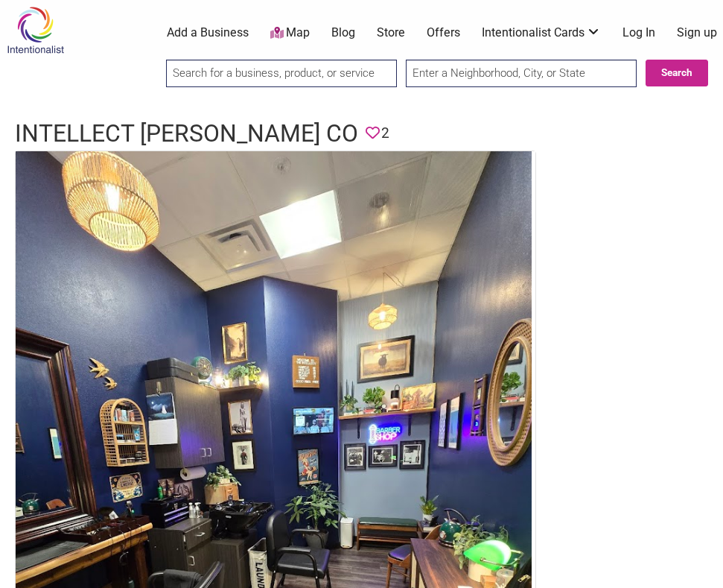  Describe the element at coordinates (343, 33) in the screenshot. I see `a: Blog` at that location.